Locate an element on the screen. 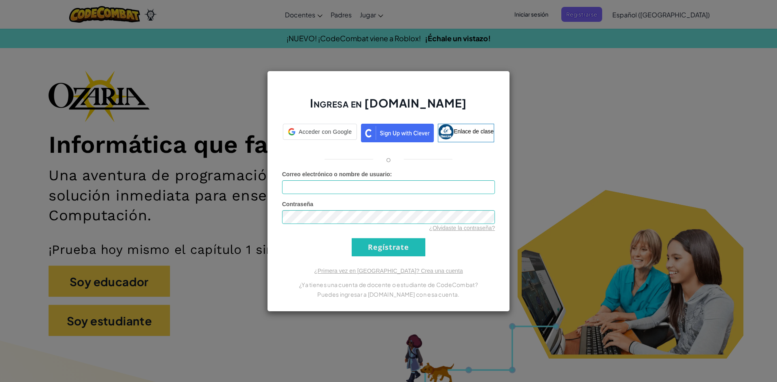 The height and width of the screenshot is (382, 777). input: Regístrate is located at coordinates (388, 247).